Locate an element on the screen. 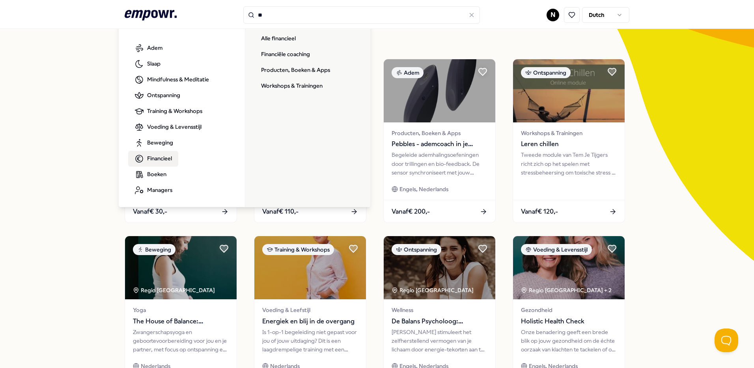  span: Voeding & Leefstijl is located at coordinates (310, 310).